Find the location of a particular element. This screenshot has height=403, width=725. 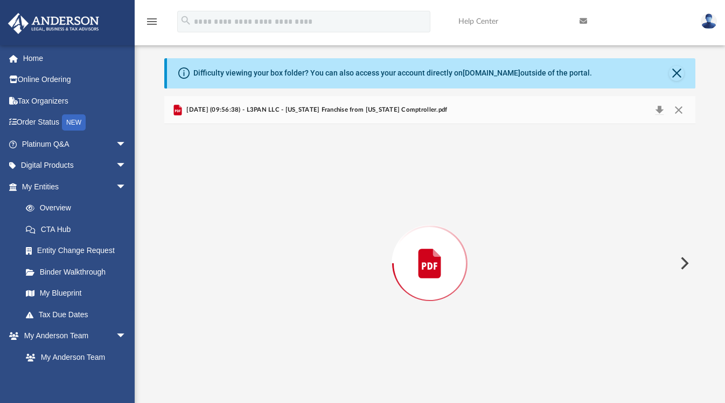

a: Online Ordering is located at coordinates (75, 80).